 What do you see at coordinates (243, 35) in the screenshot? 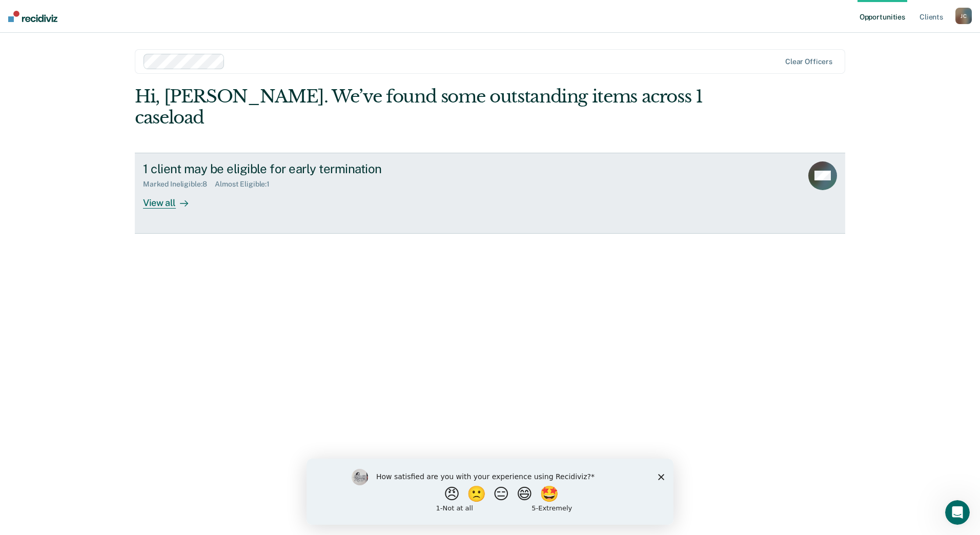
I see `button: 5` at bounding box center [243, 35].